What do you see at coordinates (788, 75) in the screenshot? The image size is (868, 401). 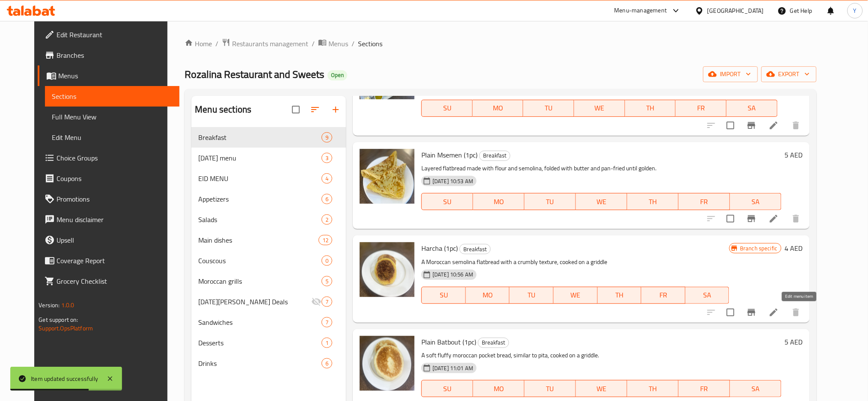 I see `span: export` at bounding box center [788, 75].